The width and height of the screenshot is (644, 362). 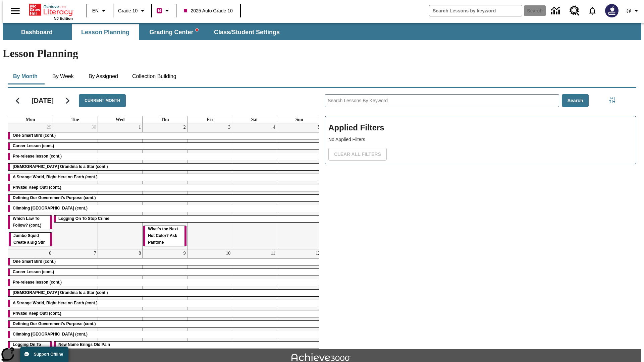 I want to click on a: October 2, 2025, so click(x=184, y=128).